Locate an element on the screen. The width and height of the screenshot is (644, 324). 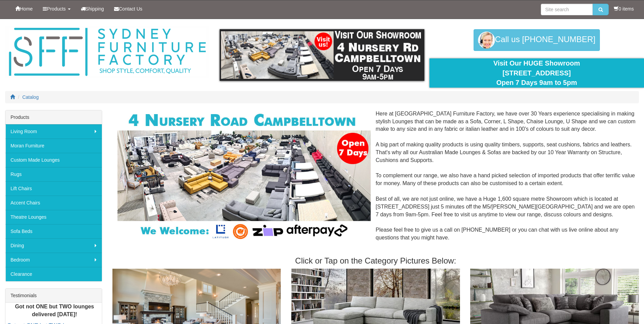
li: 0 items is located at coordinates (624, 9).